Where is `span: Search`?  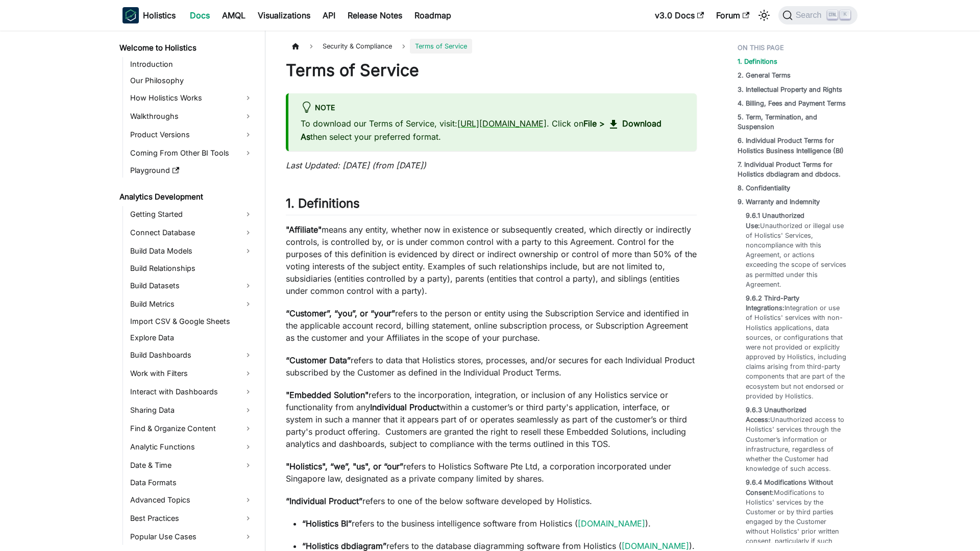 span: Search is located at coordinates (810, 15).